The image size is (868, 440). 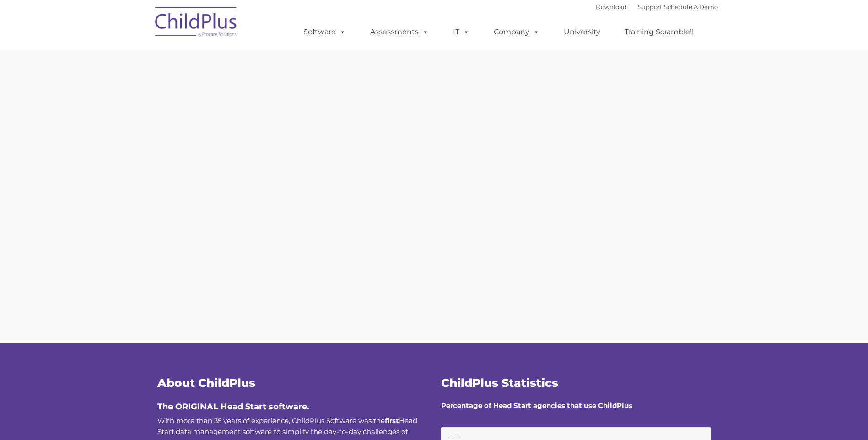 What do you see at coordinates (581, 32) in the screenshot?
I see `a: University` at bounding box center [581, 32].